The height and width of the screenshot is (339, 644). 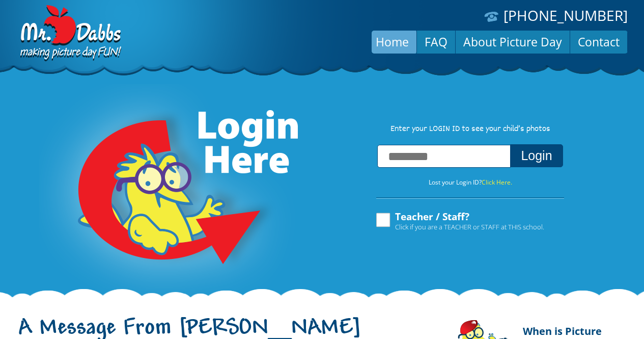 I want to click on button: Login, so click(x=536, y=156).